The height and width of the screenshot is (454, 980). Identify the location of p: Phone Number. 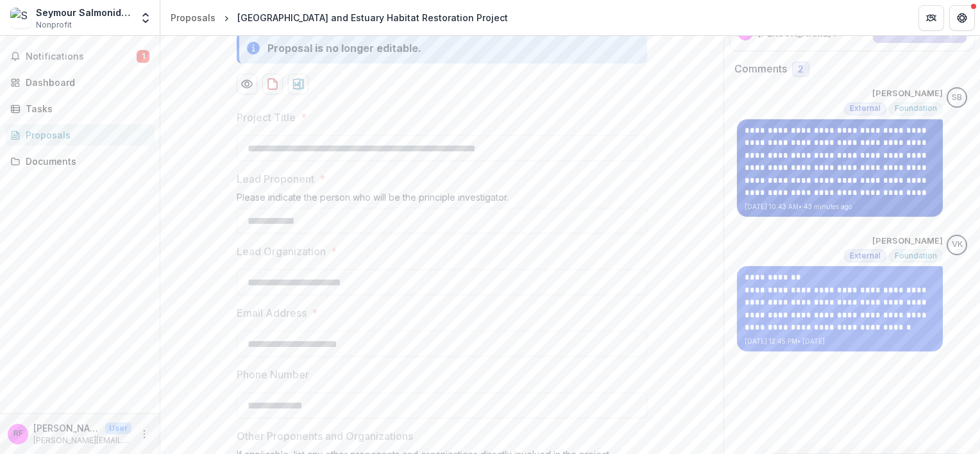
(273, 375).